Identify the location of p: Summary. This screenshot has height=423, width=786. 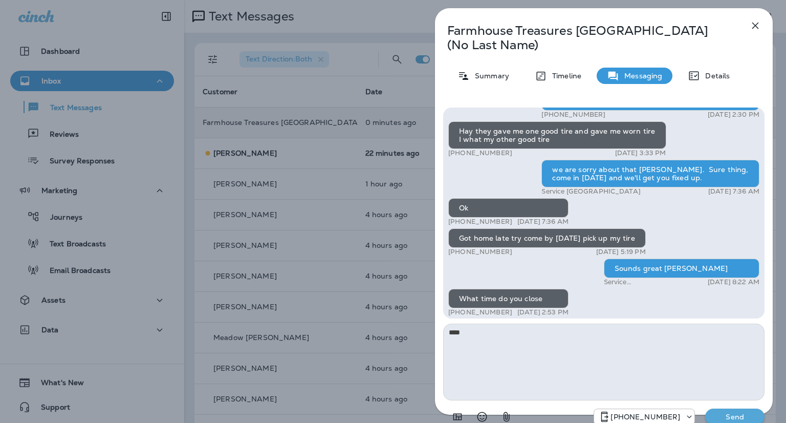
(489, 76).